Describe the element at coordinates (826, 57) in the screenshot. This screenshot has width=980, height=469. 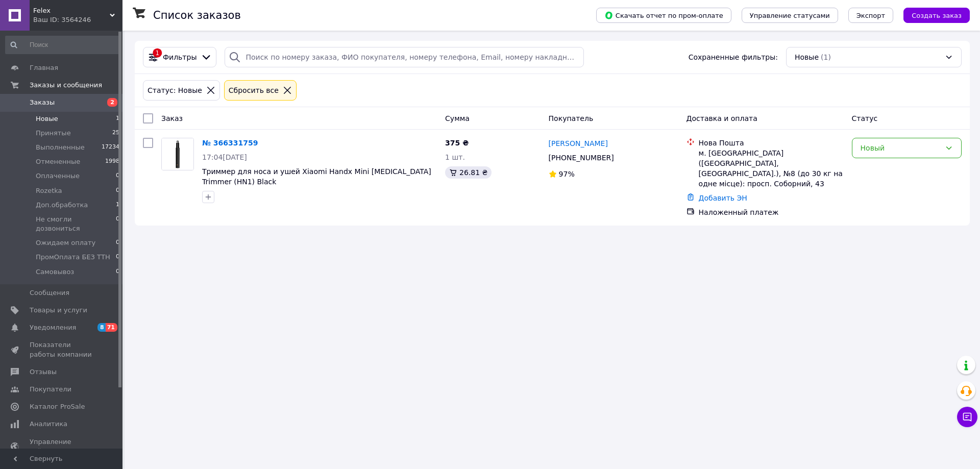
I see `span: (1)` at that location.